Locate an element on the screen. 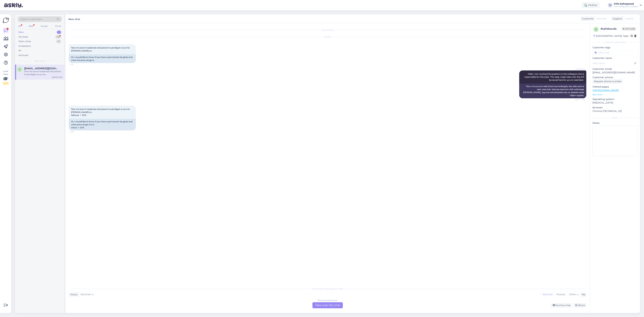  span: 15:05 is located at coordinates (76, 132).